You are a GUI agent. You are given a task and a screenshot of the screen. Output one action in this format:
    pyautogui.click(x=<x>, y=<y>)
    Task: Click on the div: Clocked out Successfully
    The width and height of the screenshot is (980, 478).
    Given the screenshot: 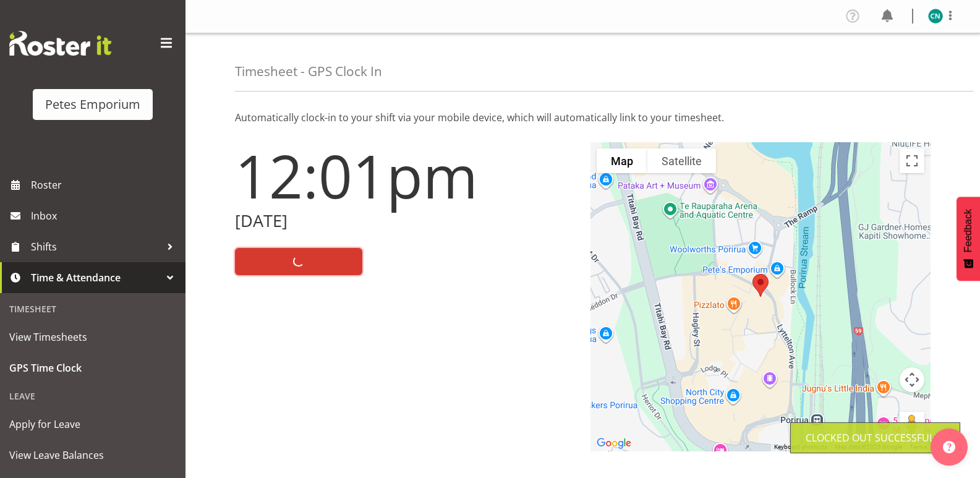 What is the action you would take?
    pyautogui.click(x=875, y=438)
    